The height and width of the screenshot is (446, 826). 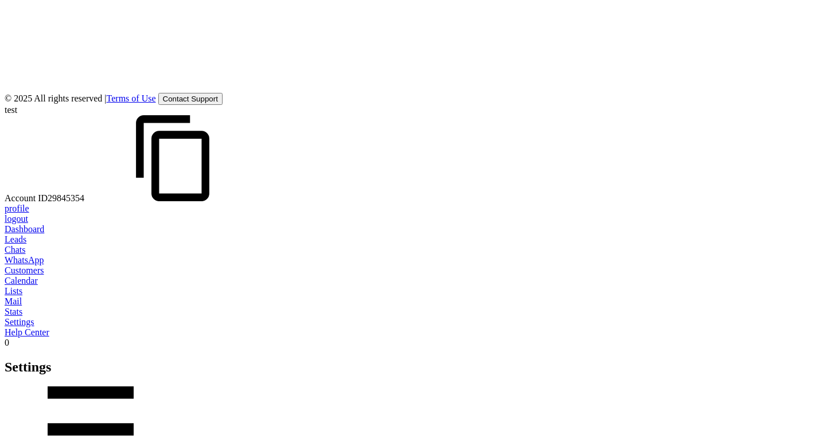 I want to click on a: Contact Support, so click(x=190, y=98).